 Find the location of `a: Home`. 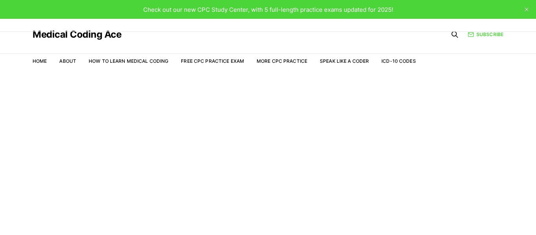

a: Home is located at coordinates (40, 61).